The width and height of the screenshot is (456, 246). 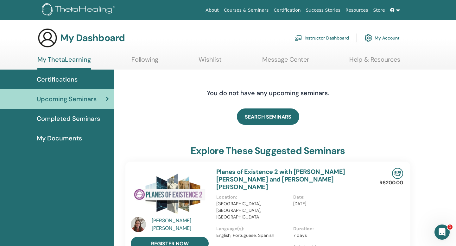 What do you see at coordinates (357, 10) in the screenshot?
I see `a: Resources` at bounding box center [357, 10].